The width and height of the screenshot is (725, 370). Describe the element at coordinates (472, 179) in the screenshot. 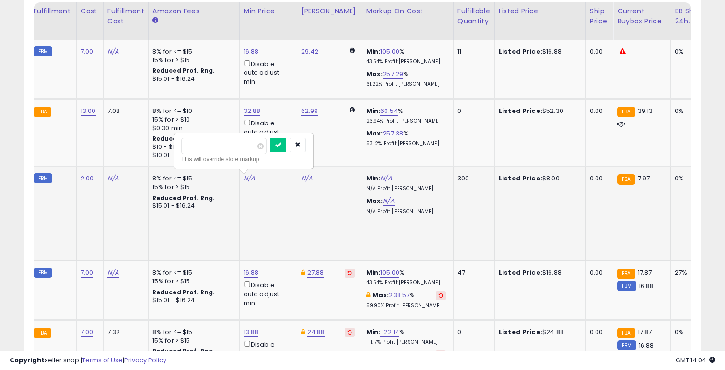

I see `div: 300` at that location.